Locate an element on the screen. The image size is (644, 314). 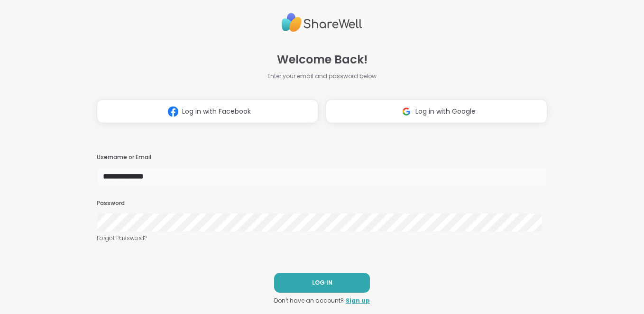
a: Forgot Password? is located at coordinates (322, 239).